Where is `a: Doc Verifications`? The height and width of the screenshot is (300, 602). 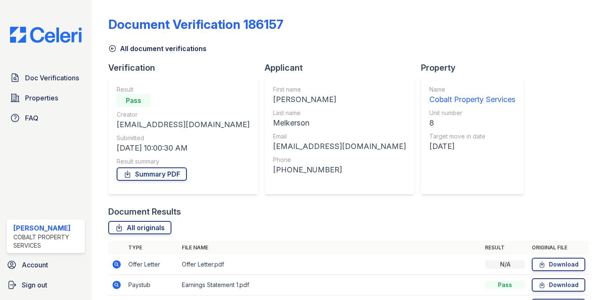
a: Doc Verifications is located at coordinates (46, 78).